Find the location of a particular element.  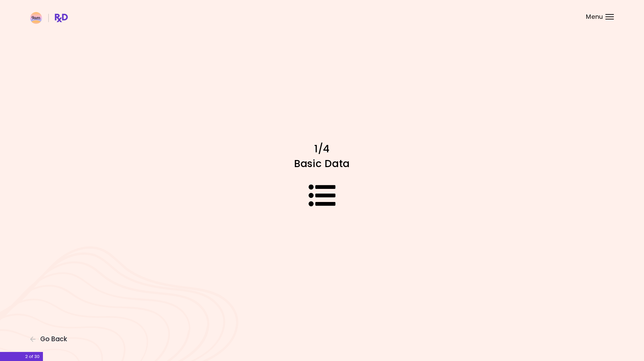

h1: 1/4 is located at coordinates (322, 148).